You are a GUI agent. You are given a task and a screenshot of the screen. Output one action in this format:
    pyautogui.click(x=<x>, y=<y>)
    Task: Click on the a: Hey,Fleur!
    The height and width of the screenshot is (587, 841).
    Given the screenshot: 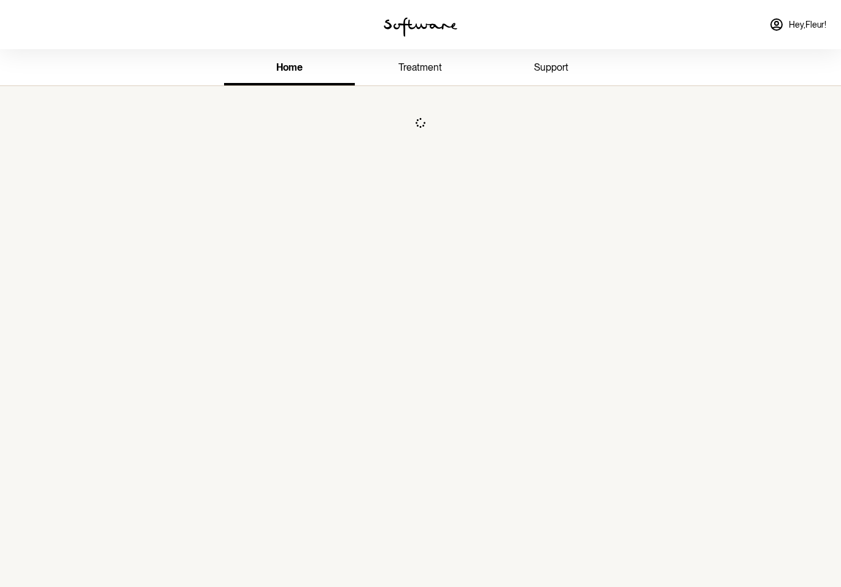 What is the action you would take?
    pyautogui.click(x=798, y=25)
    